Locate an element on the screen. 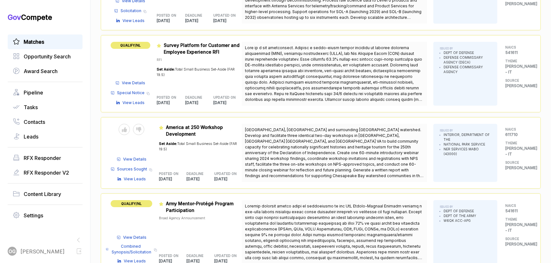 The height and width of the screenshot is (263, 551). a: Contacts is located at coordinates (45, 122).